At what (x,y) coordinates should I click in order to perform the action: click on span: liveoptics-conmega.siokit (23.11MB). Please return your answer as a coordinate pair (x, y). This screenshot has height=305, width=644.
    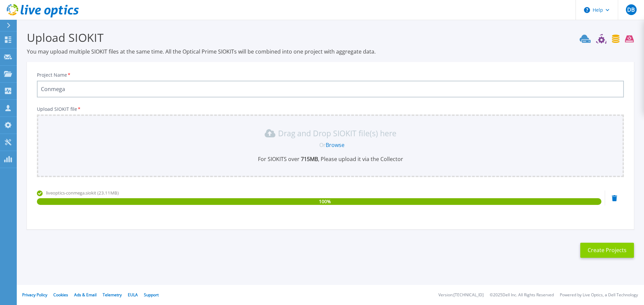
    Looking at the image, I should click on (82, 193).